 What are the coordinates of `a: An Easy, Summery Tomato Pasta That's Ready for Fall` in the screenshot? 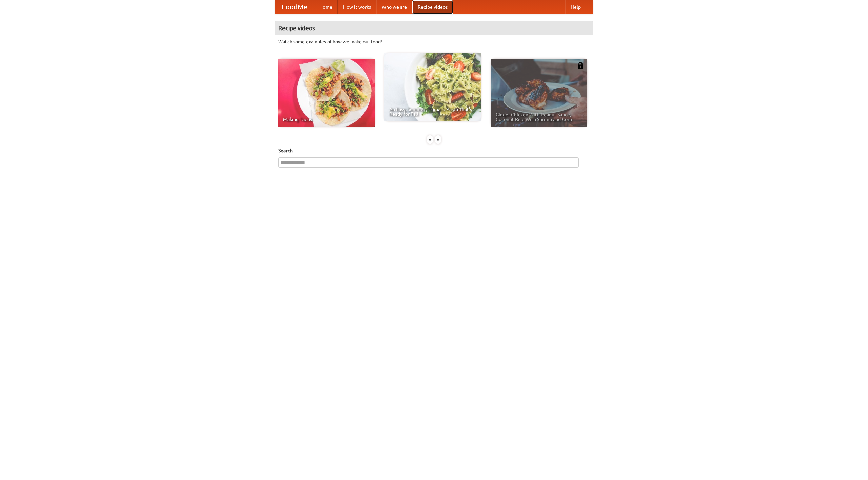 It's located at (433, 87).